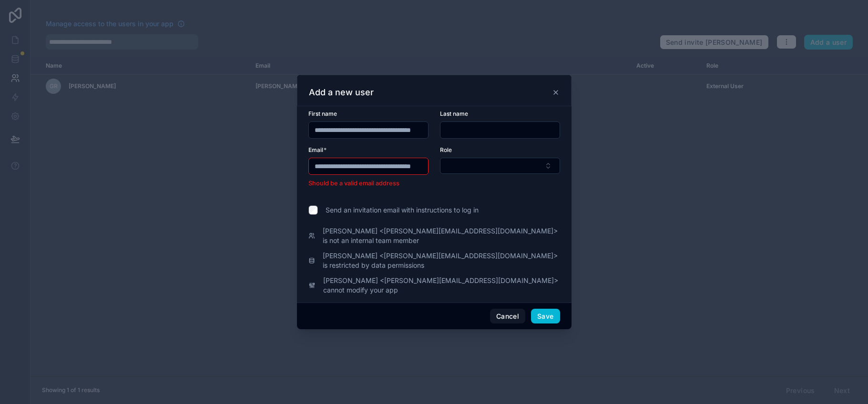 This screenshot has width=868, height=404. I want to click on span: Last name, so click(454, 113).